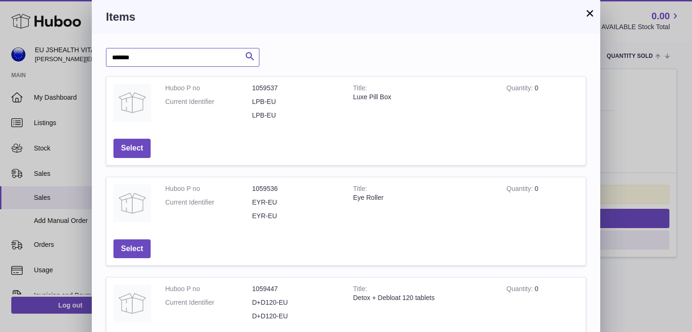 The image size is (692, 332). What do you see at coordinates (423, 298) in the screenshot?
I see `div: Detox + Debloat 120 tablets` at bounding box center [423, 298].